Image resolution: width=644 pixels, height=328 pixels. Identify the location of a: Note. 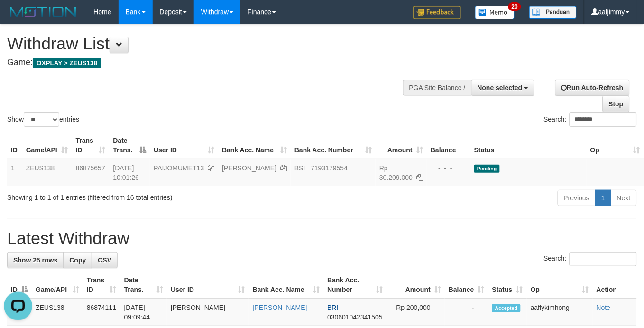
(604, 308).